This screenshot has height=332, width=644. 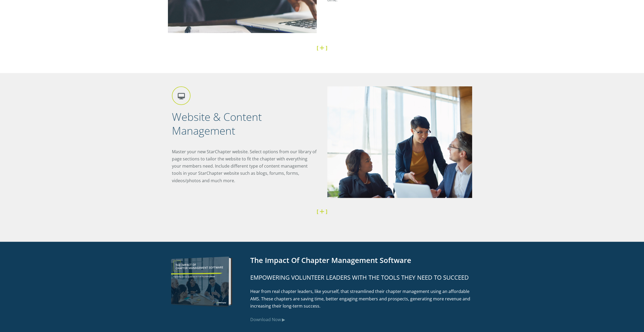 I want to click on p: Master your new StarChapter website. Select options from our library of page sections to tailor t..., so click(x=244, y=166).